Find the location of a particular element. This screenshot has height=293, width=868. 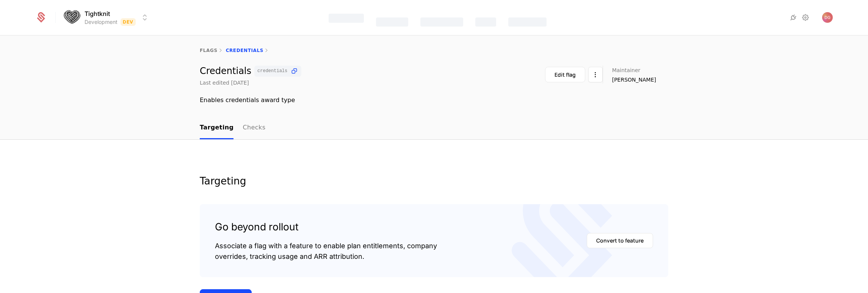

a: Targeting is located at coordinates (217, 128).